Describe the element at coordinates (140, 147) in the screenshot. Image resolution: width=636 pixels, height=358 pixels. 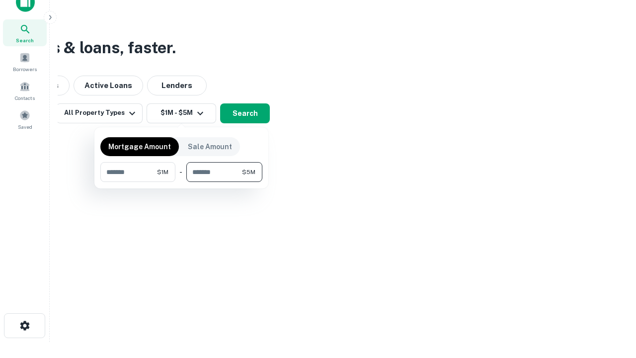
I see `p: Mortgage Amount` at that location.